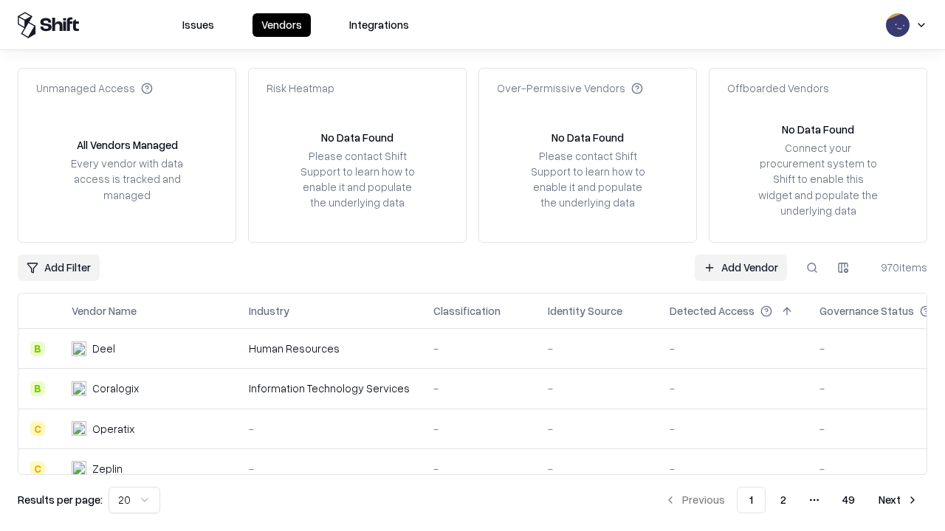 The width and height of the screenshot is (945, 531). What do you see at coordinates (60, 500) in the screenshot?
I see `p: Results per page:` at bounding box center [60, 500].